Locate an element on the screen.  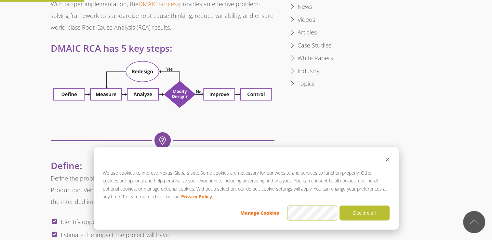
a: Videos is located at coordinates (306, 20).